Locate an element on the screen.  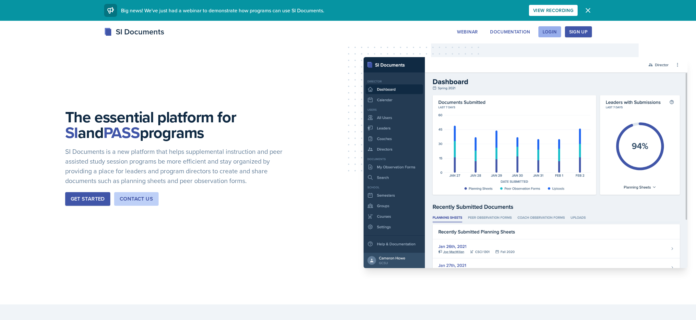
button: Sign Up is located at coordinates (578, 32).